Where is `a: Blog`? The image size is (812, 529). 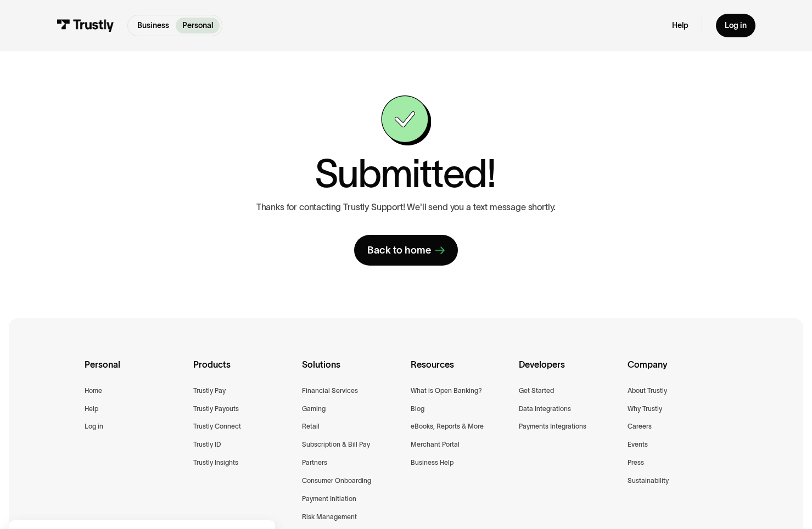
a: Blog is located at coordinates (417, 409).